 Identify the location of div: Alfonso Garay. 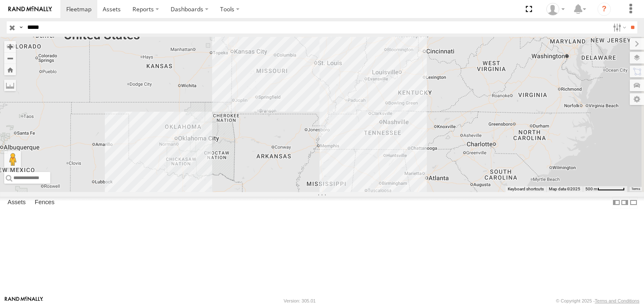
(556, 9).